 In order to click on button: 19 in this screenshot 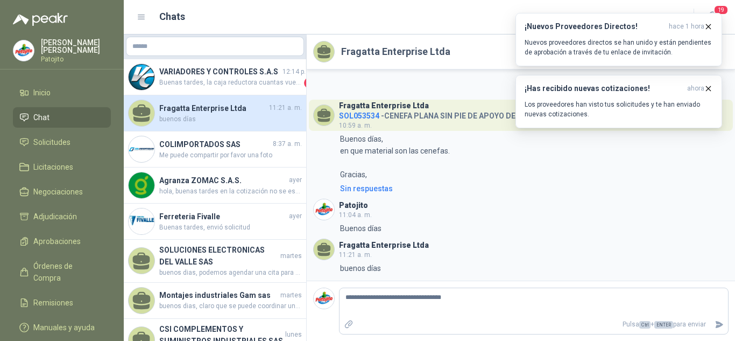, I will do `click(713, 17)`.